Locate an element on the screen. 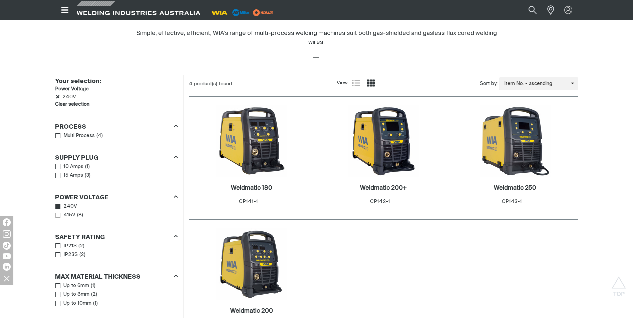  span: 15 Amps is located at coordinates (73, 175).